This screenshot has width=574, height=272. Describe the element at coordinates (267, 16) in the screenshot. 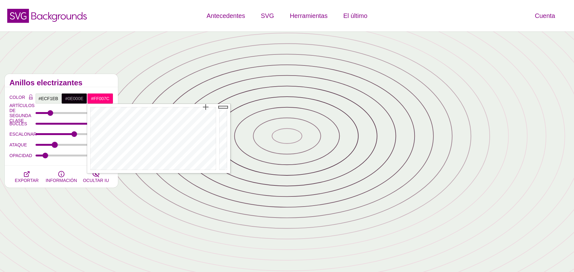

I see `a: SVG` at that location.